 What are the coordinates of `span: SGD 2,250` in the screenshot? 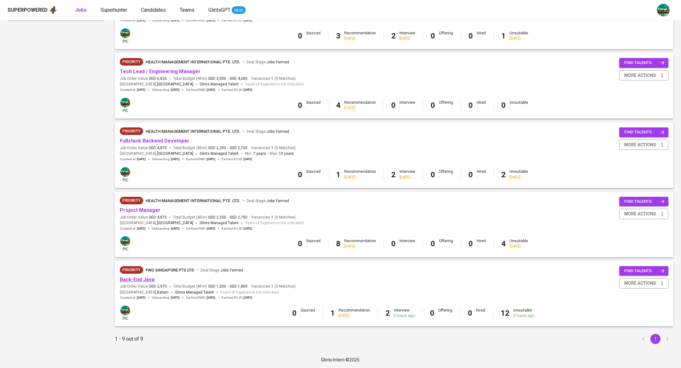 It's located at (217, 148).